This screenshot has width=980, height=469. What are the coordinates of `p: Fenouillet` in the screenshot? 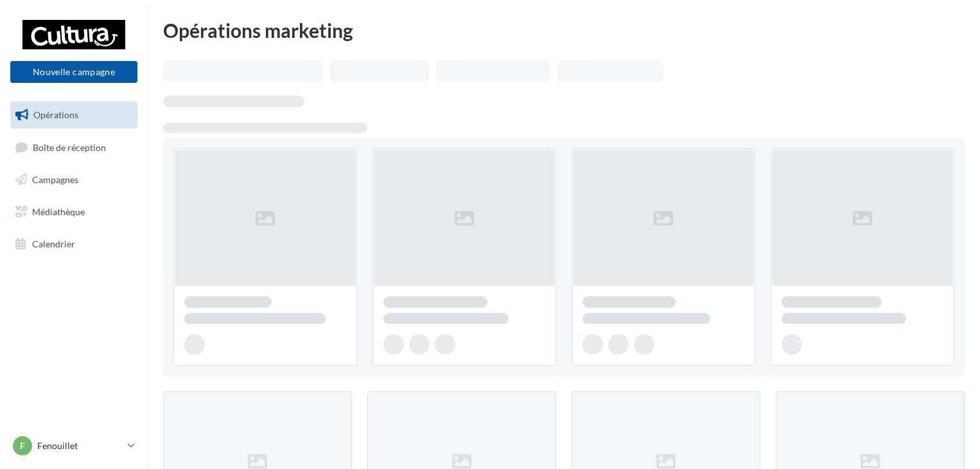 It's located at (80, 446).